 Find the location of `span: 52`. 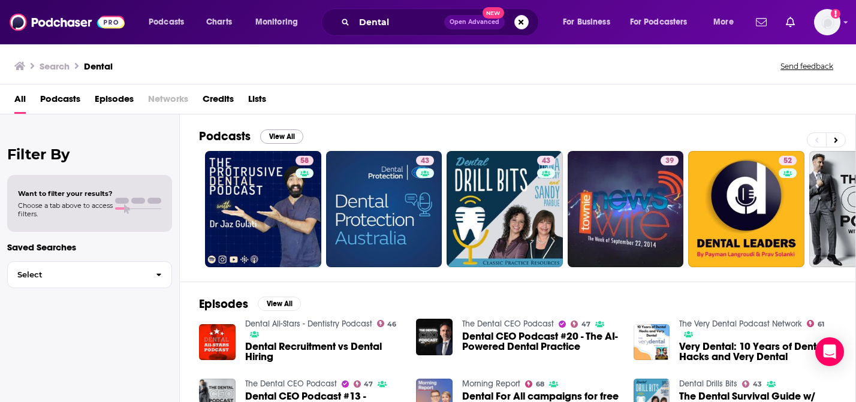

span: 52 is located at coordinates (788, 161).